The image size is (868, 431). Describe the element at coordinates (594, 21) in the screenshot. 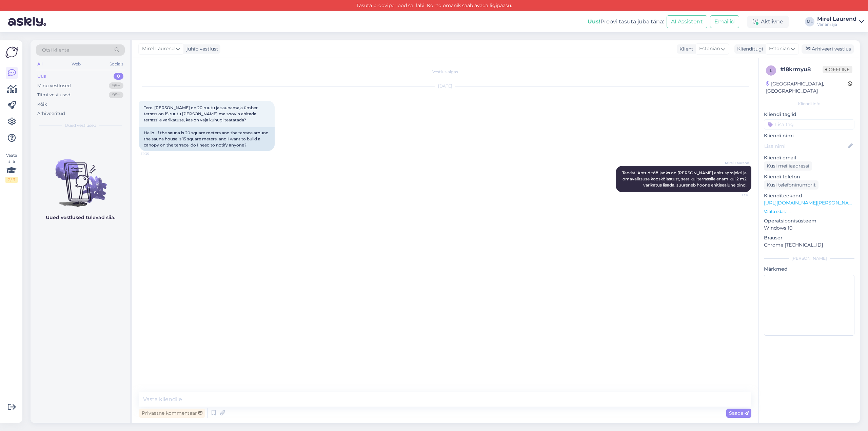

I see `b: Uus!` at that location.